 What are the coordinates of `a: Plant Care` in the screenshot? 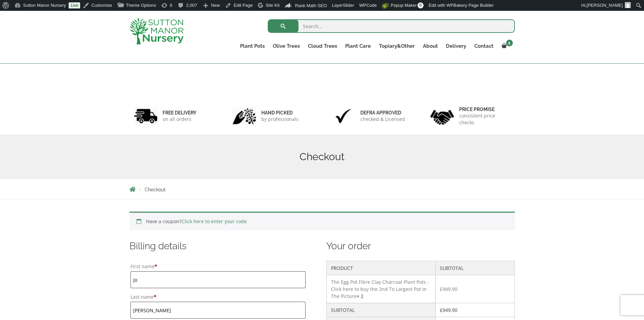 It's located at (358, 46).